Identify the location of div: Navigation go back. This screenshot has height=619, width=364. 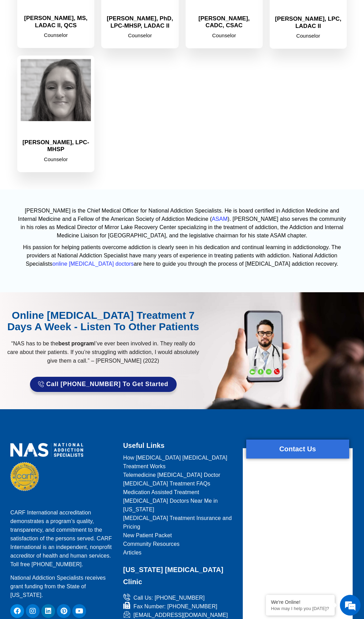
(13, 41).